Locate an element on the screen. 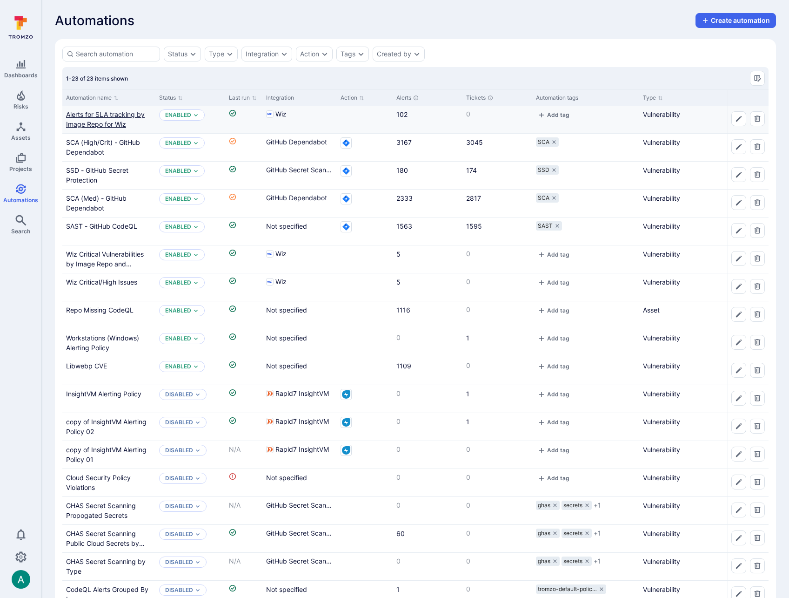 This screenshot has height=598, width=789. a: GHAS Secret Scanning Public Cloud Secrets by Repo is located at coordinates (105, 543).